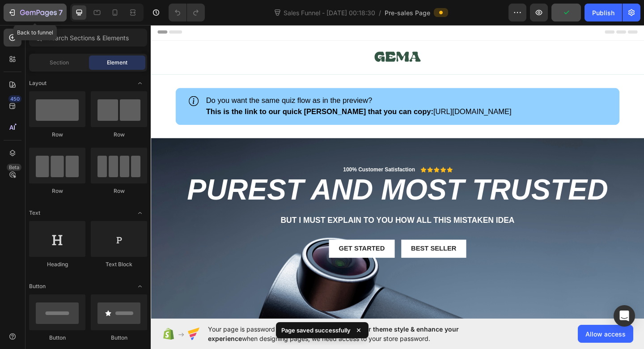 This screenshot has width=644, height=349. Describe the element at coordinates (308, 244) in the screenshot. I see `div: Best Seller` at that location.